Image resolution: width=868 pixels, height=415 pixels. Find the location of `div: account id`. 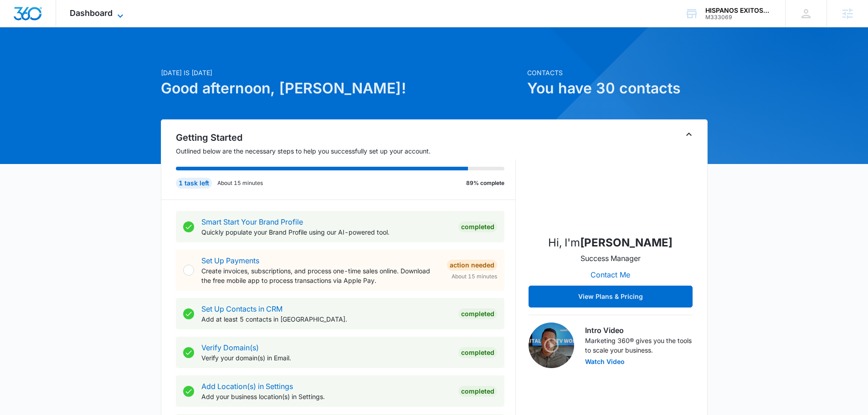

div: account id is located at coordinates (739, 17).